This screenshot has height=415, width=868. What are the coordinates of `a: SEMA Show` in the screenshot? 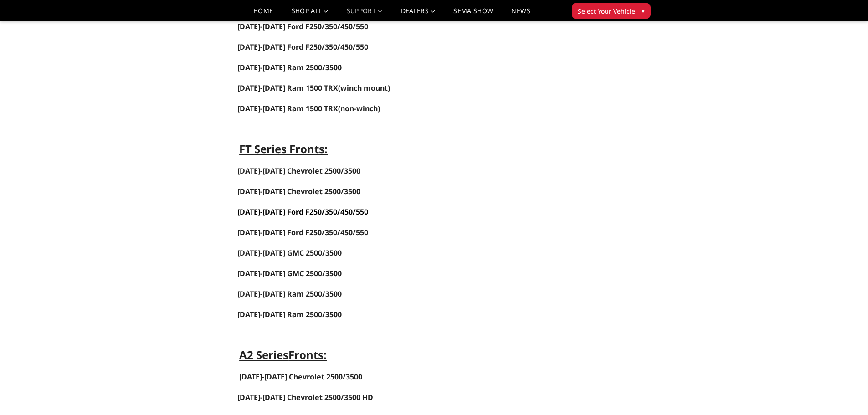 It's located at (473, 14).